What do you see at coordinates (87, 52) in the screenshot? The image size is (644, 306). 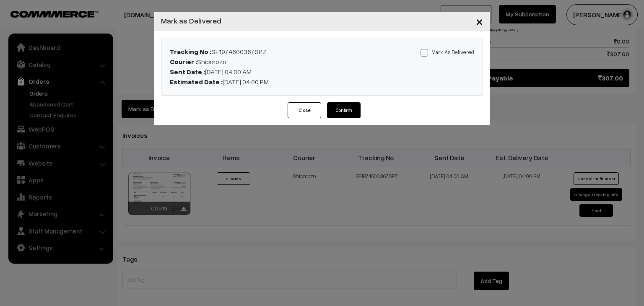 I see `img: tab_keywords_by_traffic_grey.svg` at bounding box center [87, 52].